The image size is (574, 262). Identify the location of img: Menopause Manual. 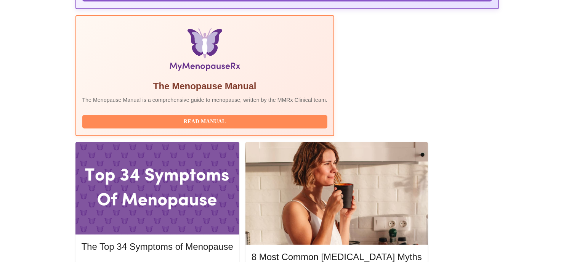
(205, 51).